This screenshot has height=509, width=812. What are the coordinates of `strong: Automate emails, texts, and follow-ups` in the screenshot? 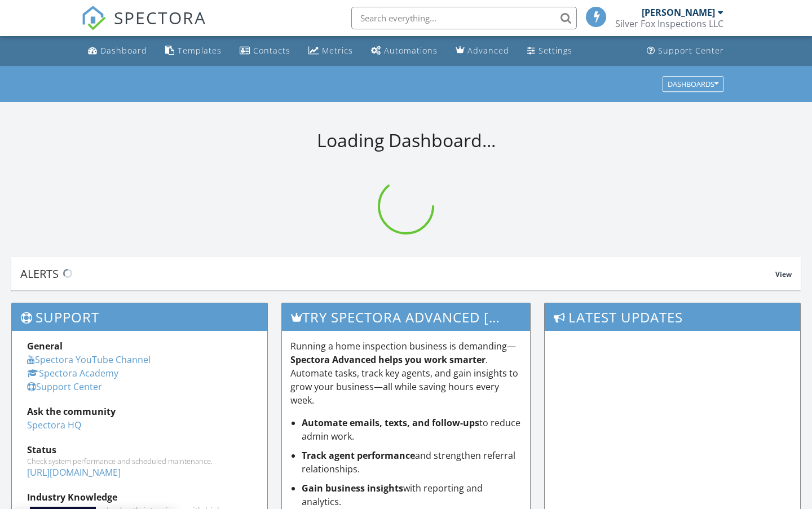 It's located at (390, 423).